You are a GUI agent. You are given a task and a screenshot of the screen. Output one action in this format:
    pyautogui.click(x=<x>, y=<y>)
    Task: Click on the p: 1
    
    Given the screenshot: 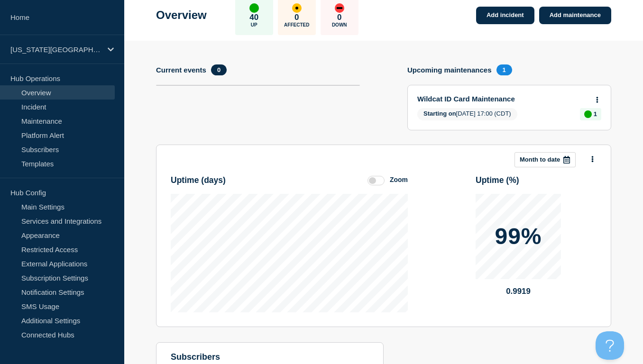 What is the action you would take?
    pyautogui.click(x=595, y=114)
    